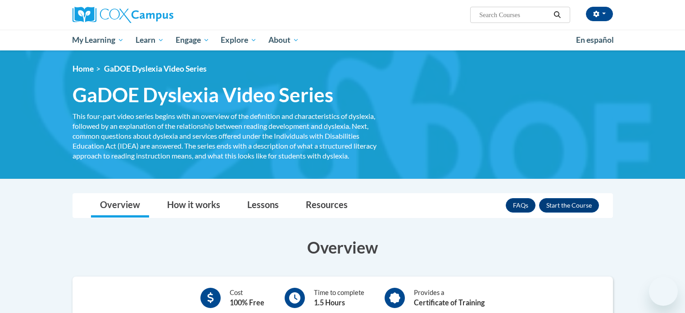 The image size is (685, 313). What do you see at coordinates (595, 40) in the screenshot?
I see `span: En español` at bounding box center [595, 40].